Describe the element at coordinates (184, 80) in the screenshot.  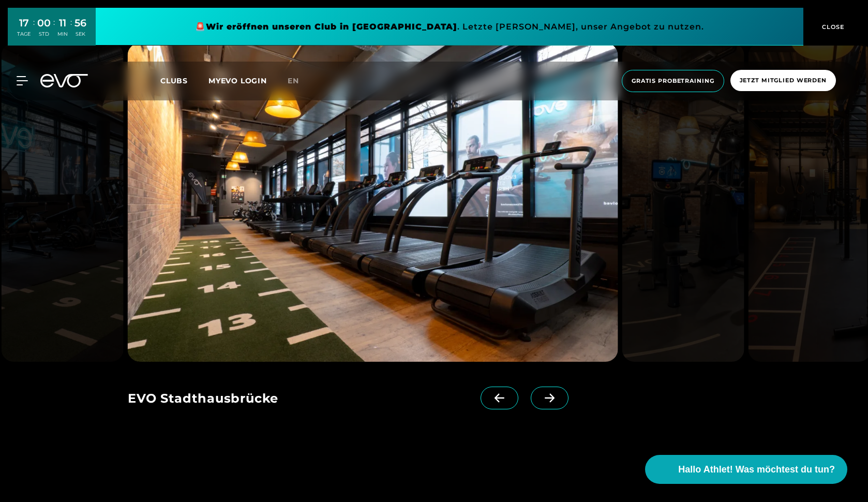
I see `a: Clubs` at that location.